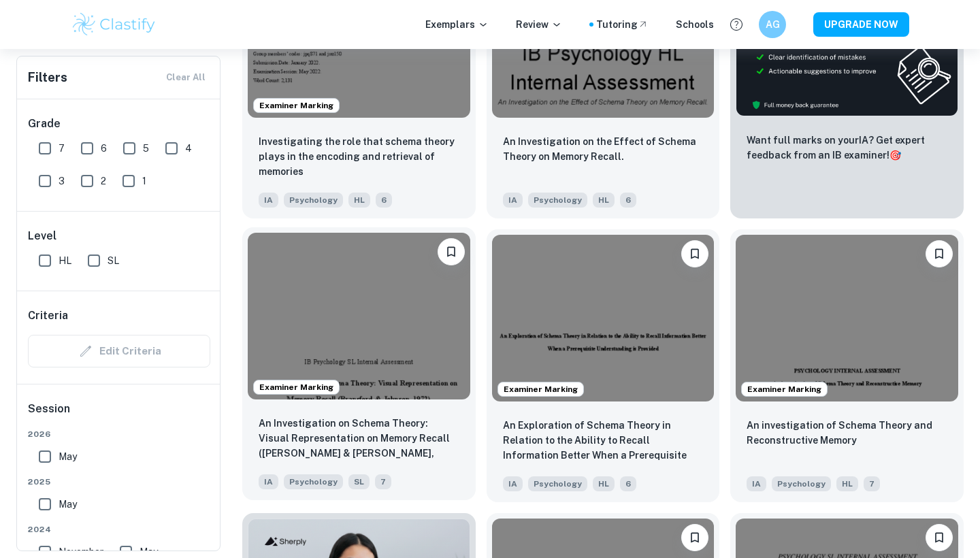 The image size is (980, 558). What do you see at coordinates (48, 316) in the screenshot?
I see `h6: Criteria` at bounding box center [48, 316].